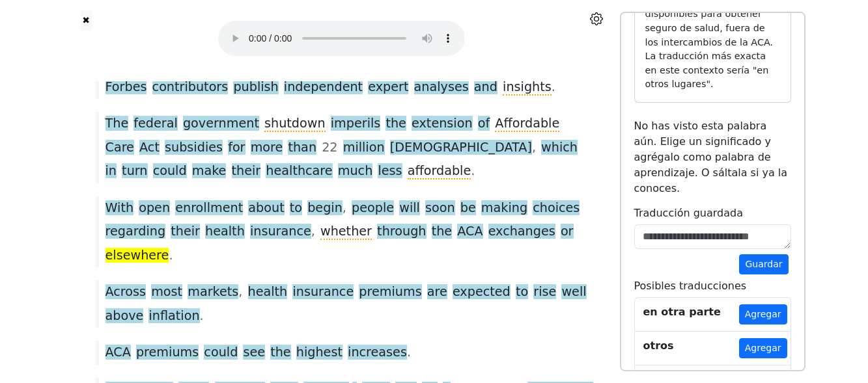  I want to click on span: turn, so click(134, 171).